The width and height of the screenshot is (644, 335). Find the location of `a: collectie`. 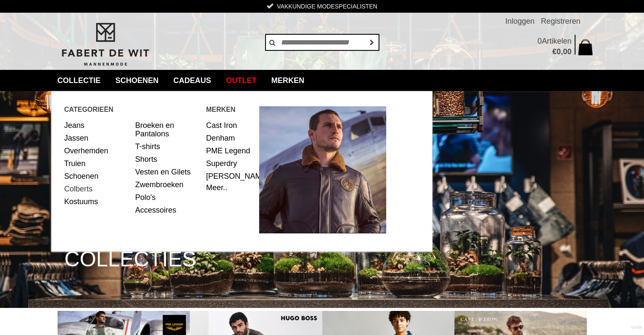

a: collectie is located at coordinates (79, 80).